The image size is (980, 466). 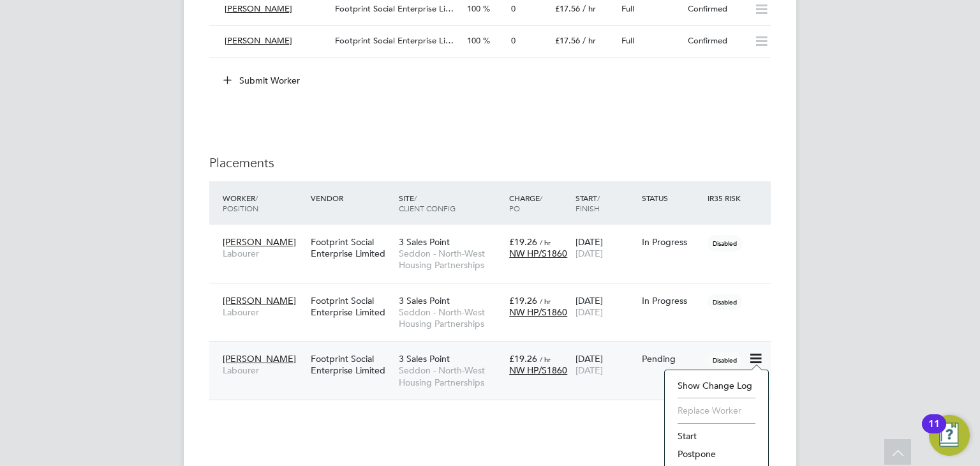 I want to click on div: 11, so click(x=935, y=433).